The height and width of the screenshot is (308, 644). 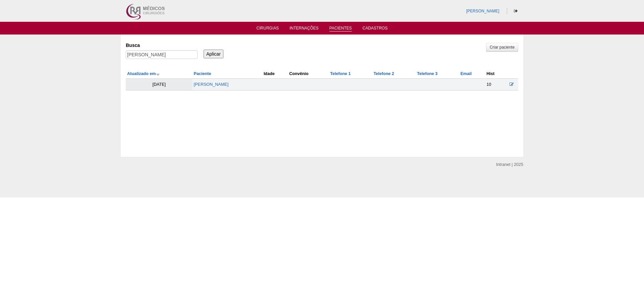 What do you see at coordinates (375, 29) in the screenshot?
I see `a: Cadastros` at bounding box center [375, 29].